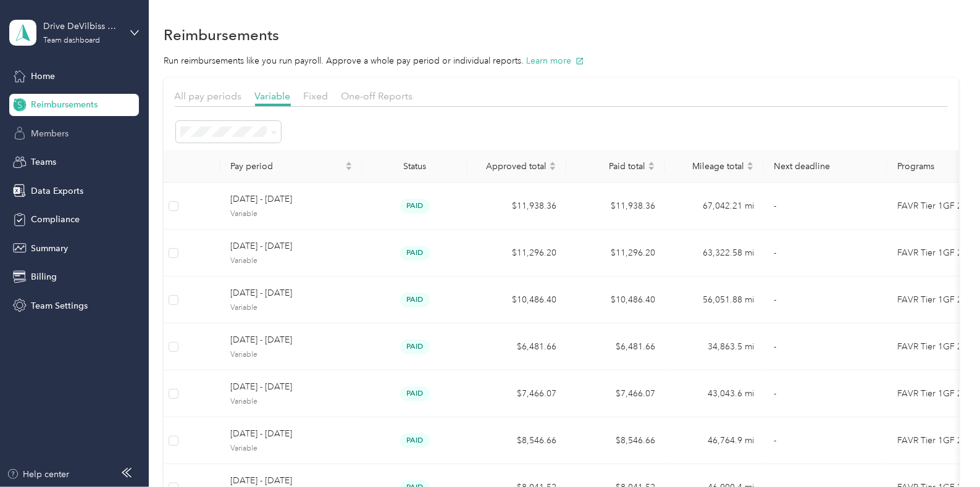 This screenshot has height=487, width=980. What do you see at coordinates (57, 191) in the screenshot?
I see `span: Data Exports` at bounding box center [57, 191].